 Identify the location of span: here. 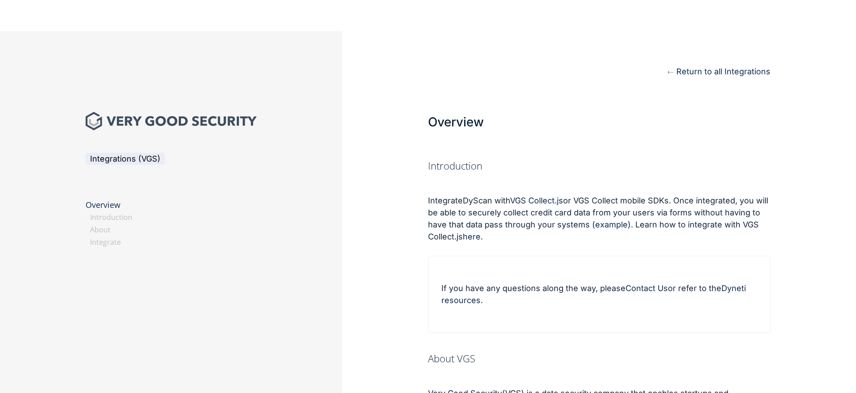
(471, 237).